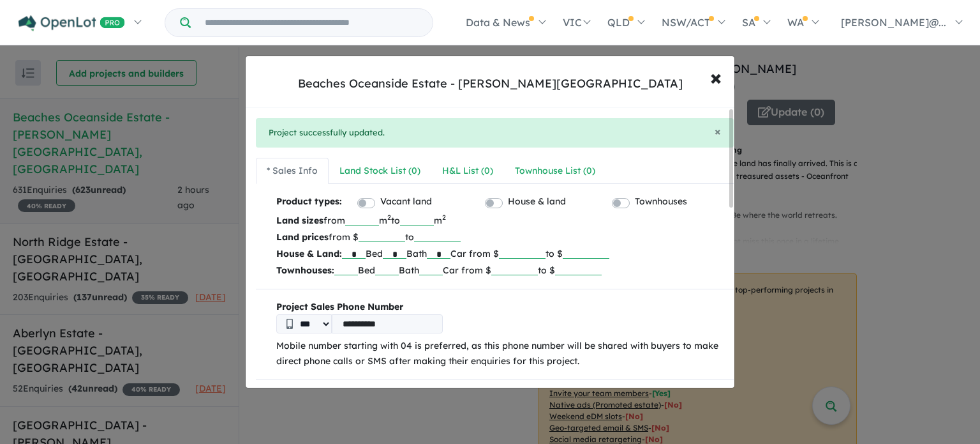  I want to click on div: Townhouse List ( 0 ), so click(555, 171).